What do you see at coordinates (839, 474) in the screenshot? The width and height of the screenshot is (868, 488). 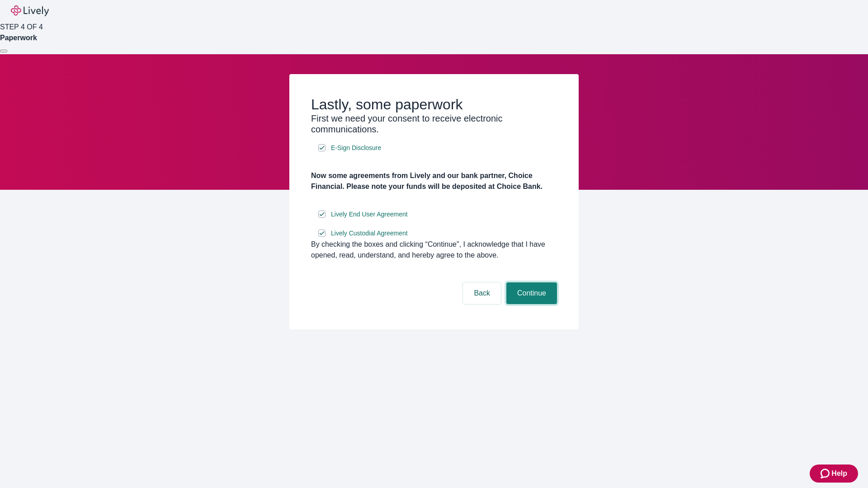 I see `span: Help` at bounding box center [839, 474].